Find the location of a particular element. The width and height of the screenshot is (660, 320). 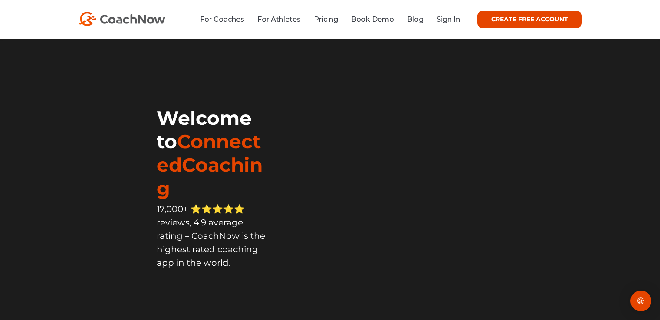

a: Pricing is located at coordinates (326, 19).